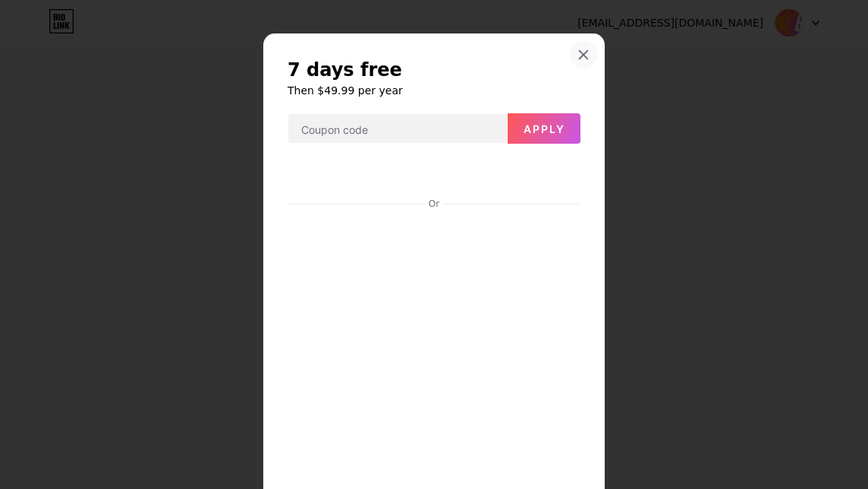 The width and height of the screenshot is (868, 489). I want to click on span: 7 days free, so click(345, 70).